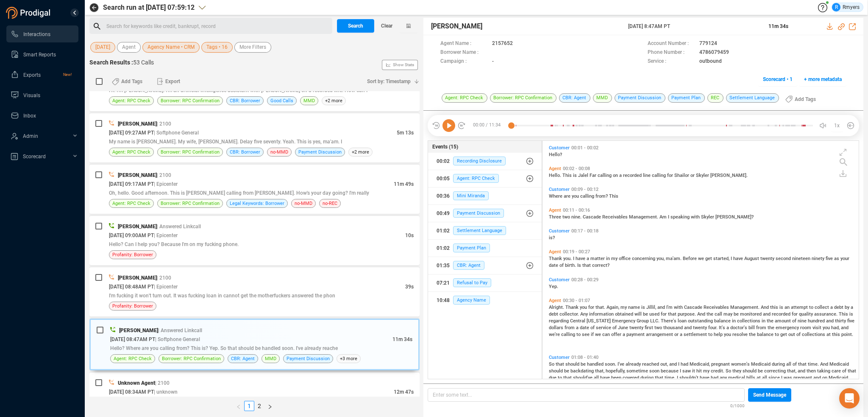  What do you see at coordinates (708, 217) in the screenshot?
I see `span: Skyler` at bounding box center [708, 217].